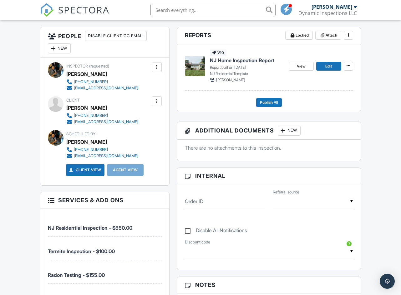 The width and height of the screenshot is (401, 295). Describe the element at coordinates (84, 10) in the screenshot. I see `span: SPECTORA` at that location.